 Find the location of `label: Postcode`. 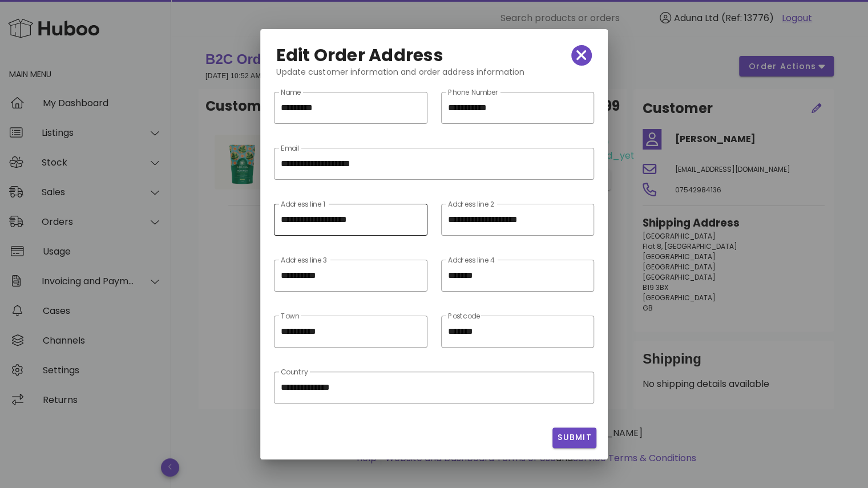

label: Postcode is located at coordinates (464, 316).